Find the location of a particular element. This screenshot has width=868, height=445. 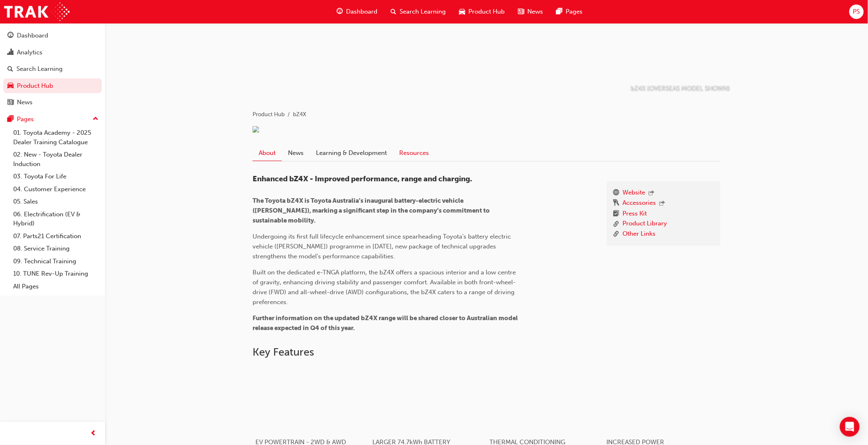

div: Search Learning is located at coordinates (39, 69).